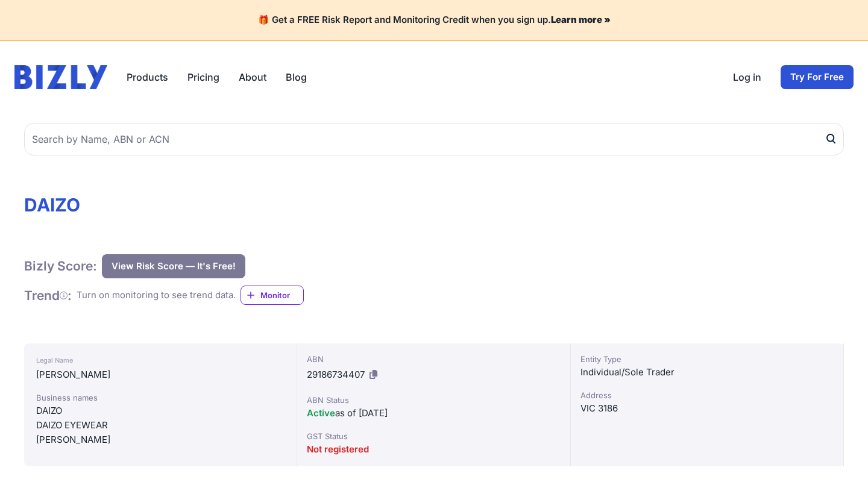 This screenshot has width=868, height=497. I want to click on button: Products, so click(147, 77).